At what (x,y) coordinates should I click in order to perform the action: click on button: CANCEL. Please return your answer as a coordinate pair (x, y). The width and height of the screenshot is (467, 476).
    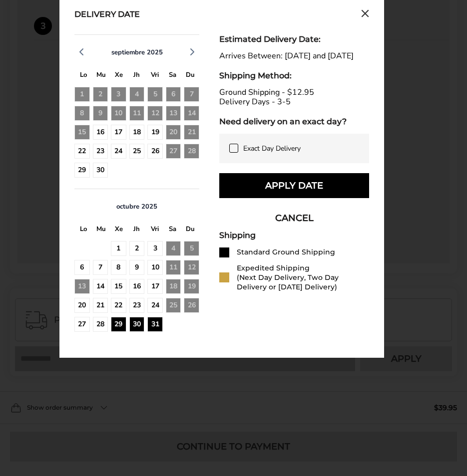
    Looking at the image, I should click on (294, 218).